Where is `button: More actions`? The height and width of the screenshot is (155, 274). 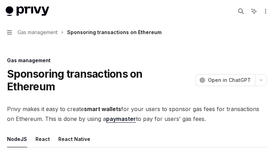
button: More actions is located at coordinates (265, 11).